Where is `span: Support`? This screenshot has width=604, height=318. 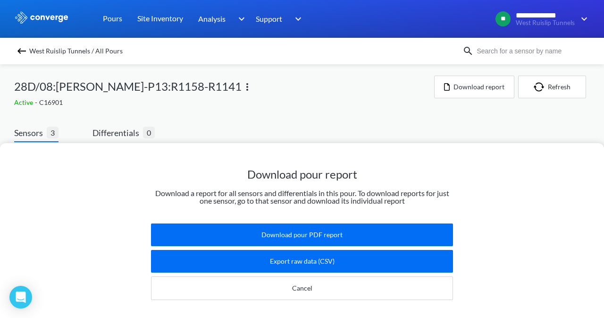
span: Support is located at coordinates (269, 18).